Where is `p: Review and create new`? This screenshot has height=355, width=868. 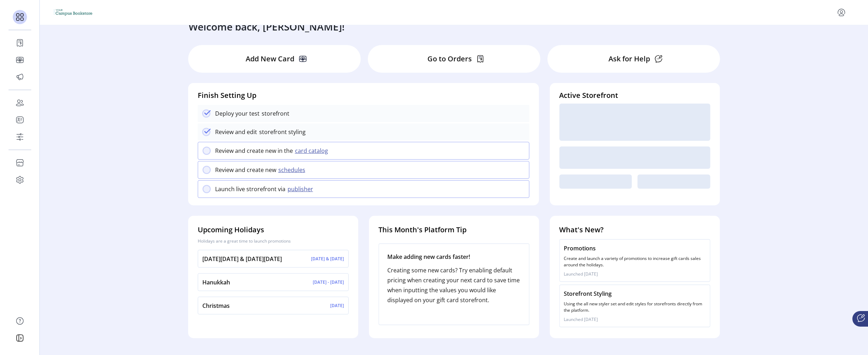 p: Review and create new is located at coordinates (246, 170).